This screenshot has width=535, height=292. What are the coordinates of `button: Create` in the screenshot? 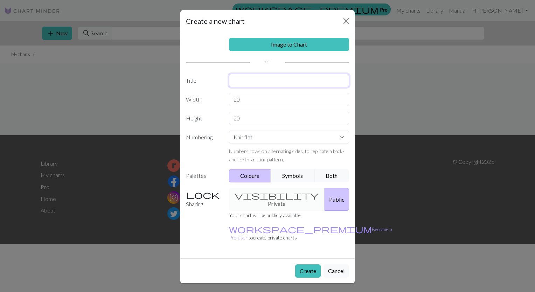 It's located at (308, 271).